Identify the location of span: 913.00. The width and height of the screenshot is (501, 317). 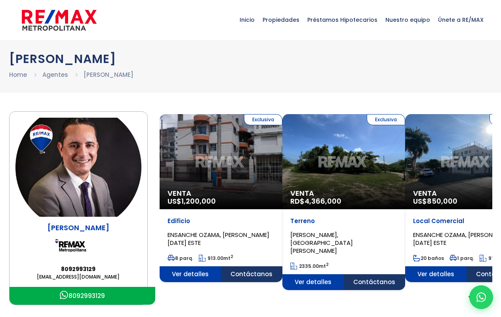
(216, 258).